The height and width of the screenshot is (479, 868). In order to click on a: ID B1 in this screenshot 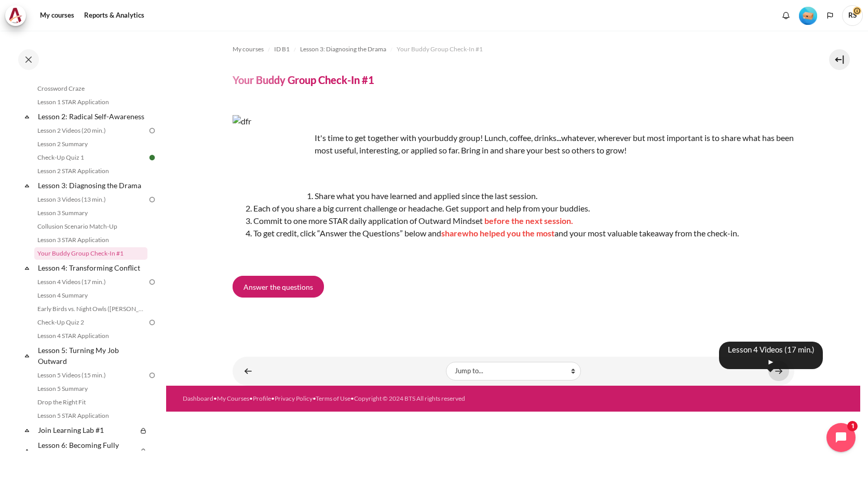, I will do `click(282, 49)`.